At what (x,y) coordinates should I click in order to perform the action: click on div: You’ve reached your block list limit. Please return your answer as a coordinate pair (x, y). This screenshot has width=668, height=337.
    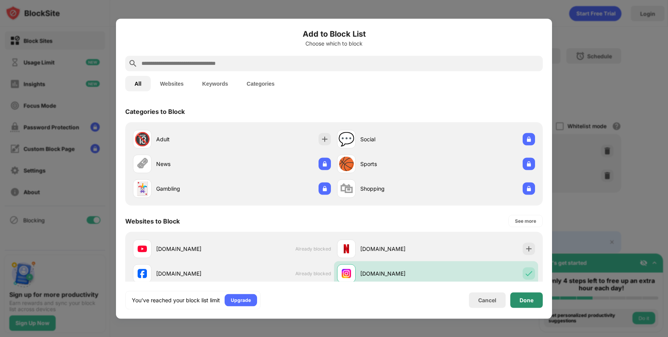
    Looking at the image, I should click on (176, 300).